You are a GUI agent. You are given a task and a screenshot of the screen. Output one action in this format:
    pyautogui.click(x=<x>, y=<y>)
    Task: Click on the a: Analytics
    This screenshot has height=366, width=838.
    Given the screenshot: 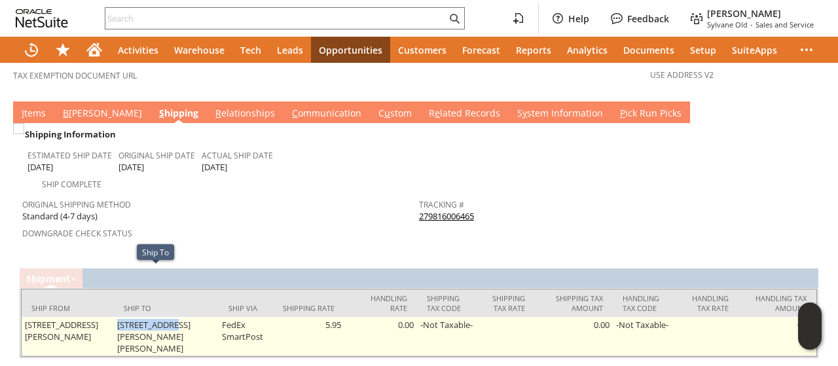 What is the action you would take?
    pyautogui.click(x=587, y=50)
    